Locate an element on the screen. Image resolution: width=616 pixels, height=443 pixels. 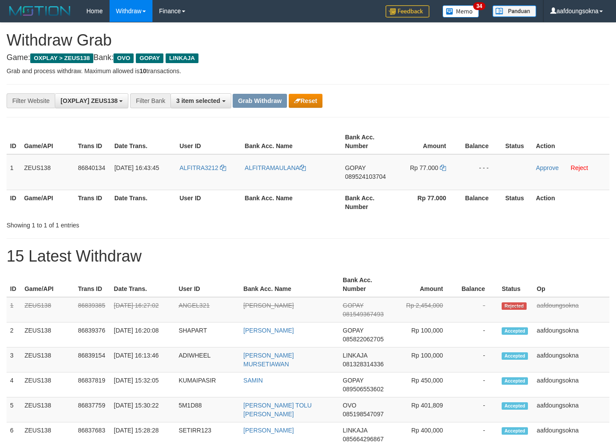
td: KUMAIPASIR is located at coordinates (208, 385).